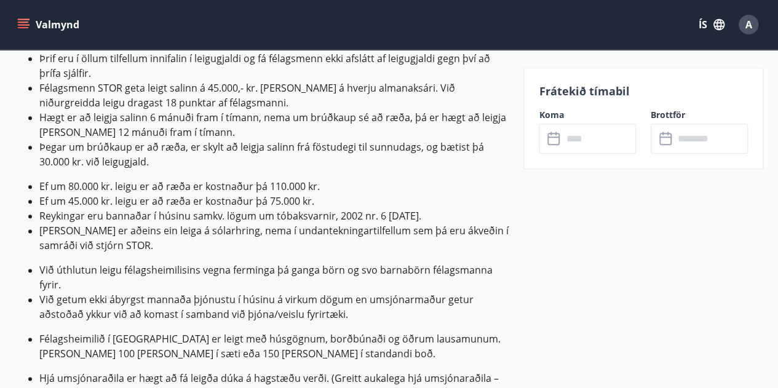 The image size is (778, 388). I want to click on p: Frátekið tímabil, so click(644, 91).